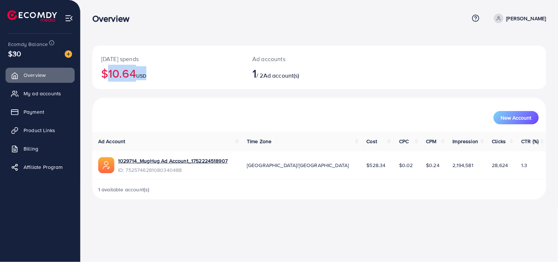 This screenshot has height=262, width=558. Describe the element at coordinates (282, 75) in the screenshot. I see `span: Ad account(s)` at that location.